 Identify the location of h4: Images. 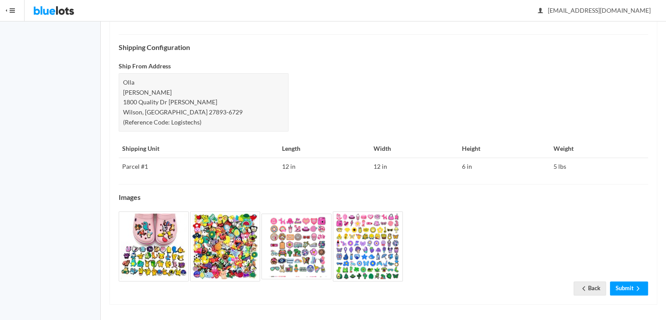
(383, 197).